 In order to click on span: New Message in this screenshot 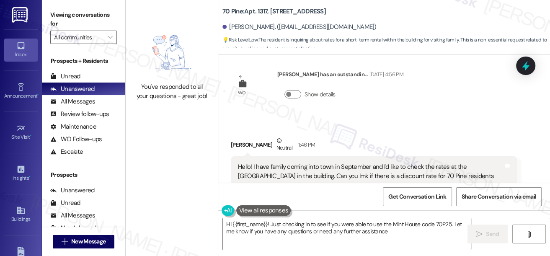, I will do `click(88, 241)`.